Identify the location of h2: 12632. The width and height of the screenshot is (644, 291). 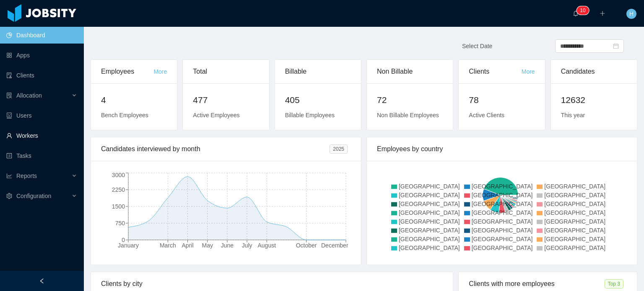
(593, 100).